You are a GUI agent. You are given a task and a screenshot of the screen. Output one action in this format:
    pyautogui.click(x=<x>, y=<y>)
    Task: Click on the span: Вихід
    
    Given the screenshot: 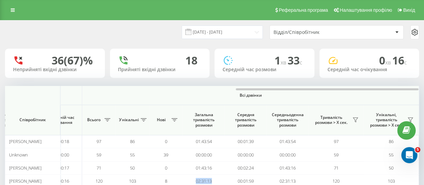 What is the action you would take?
    pyautogui.click(x=409, y=10)
    